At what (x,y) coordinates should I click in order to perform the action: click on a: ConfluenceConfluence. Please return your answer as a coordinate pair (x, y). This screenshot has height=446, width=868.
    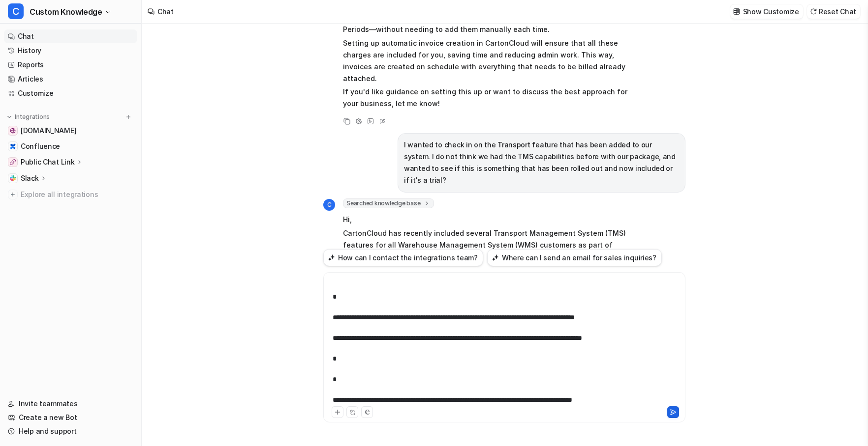
    Looking at the image, I should click on (70, 147).